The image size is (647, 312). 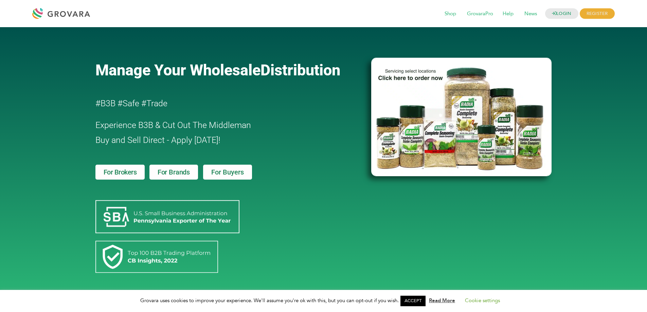 I want to click on span: Shop, so click(x=451, y=14).